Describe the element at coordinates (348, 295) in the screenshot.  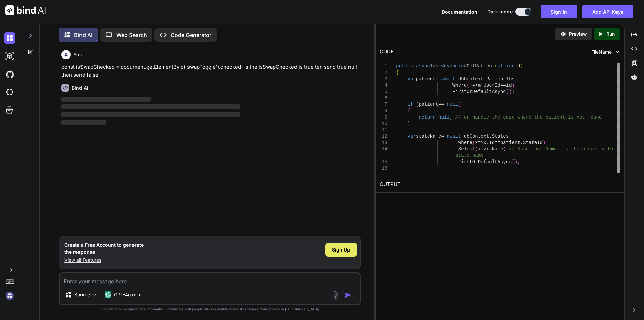
I see `img: icon` at that location.